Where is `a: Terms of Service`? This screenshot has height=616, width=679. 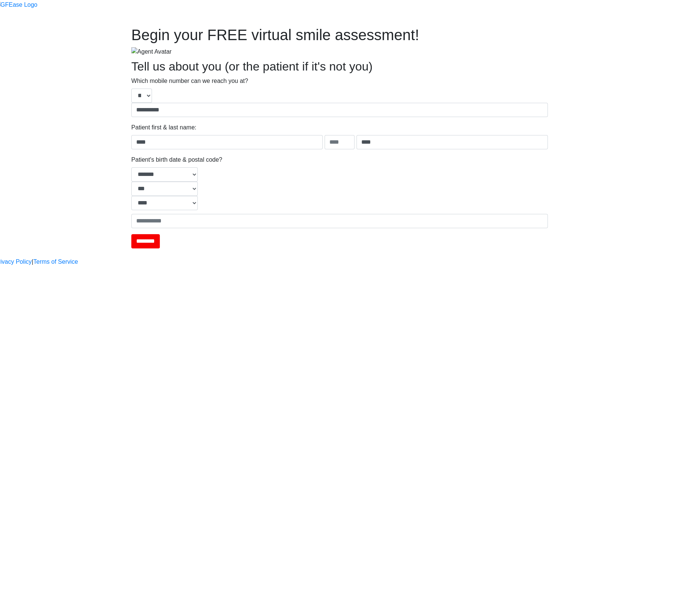 a: Terms of Service is located at coordinates (55, 262).